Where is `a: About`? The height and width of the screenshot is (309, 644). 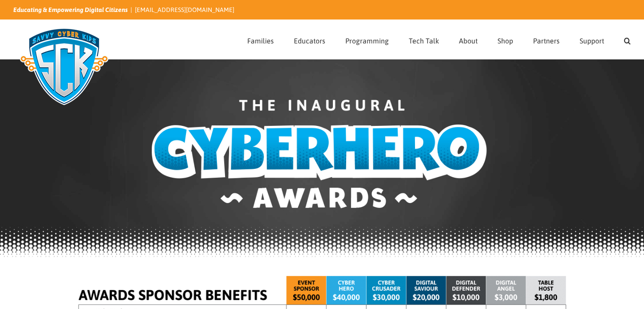
a: About is located at coordinates (468, 39).